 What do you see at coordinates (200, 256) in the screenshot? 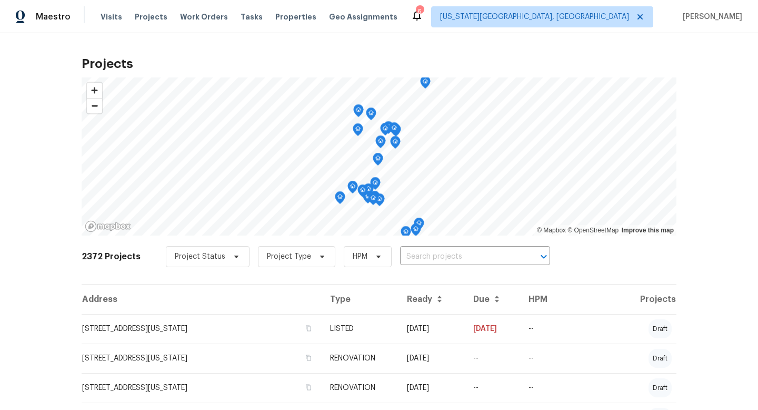
I see `span: Project Status` at bounding box center [200, 256].